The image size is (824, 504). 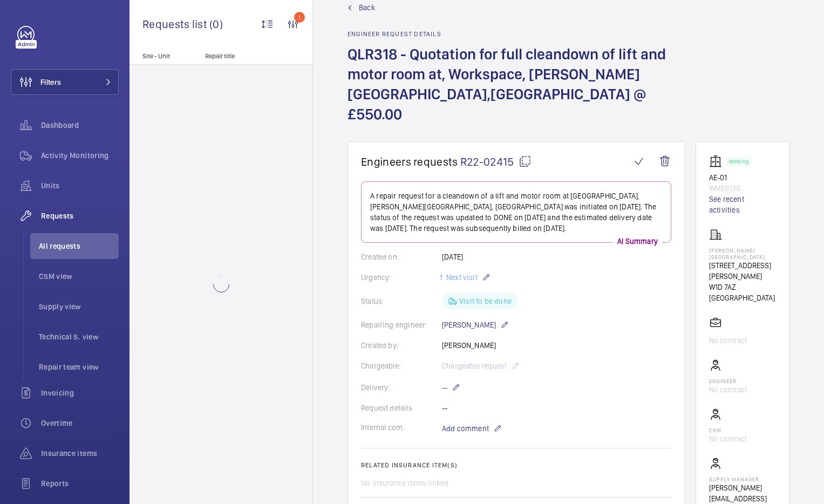 What do you see at coordinates (79, 337) in the screenshot?
I see `span: Technical S. view` at bounding box center [79, 337].